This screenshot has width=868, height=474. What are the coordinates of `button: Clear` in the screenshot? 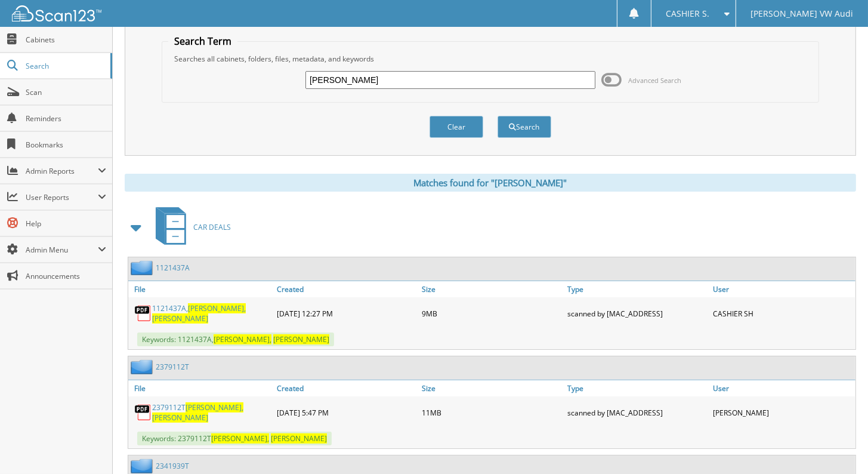 It's located at (457, 127).